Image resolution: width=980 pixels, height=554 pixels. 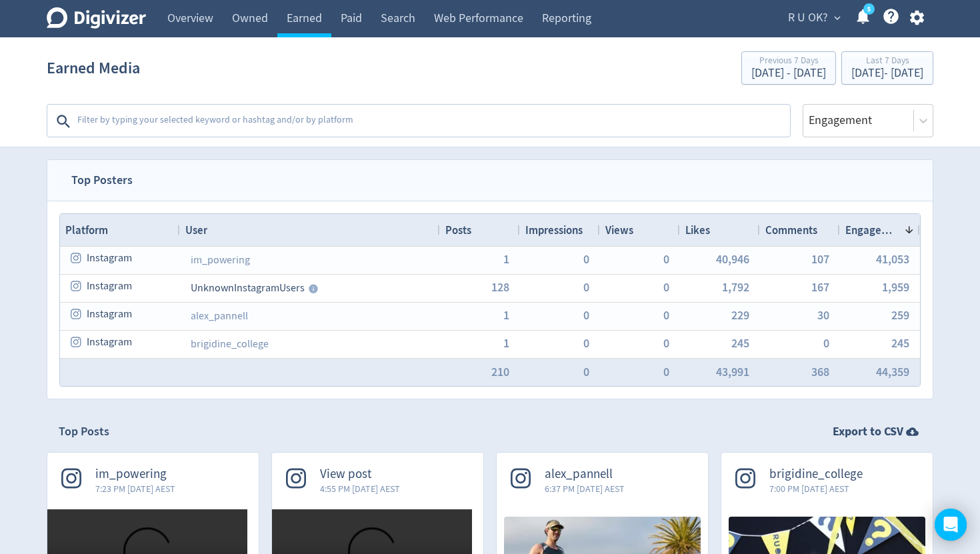 What do you see at coordinates (869, 9) in the screenshot?
I see `a: 5` at bounding box center [869, 9].